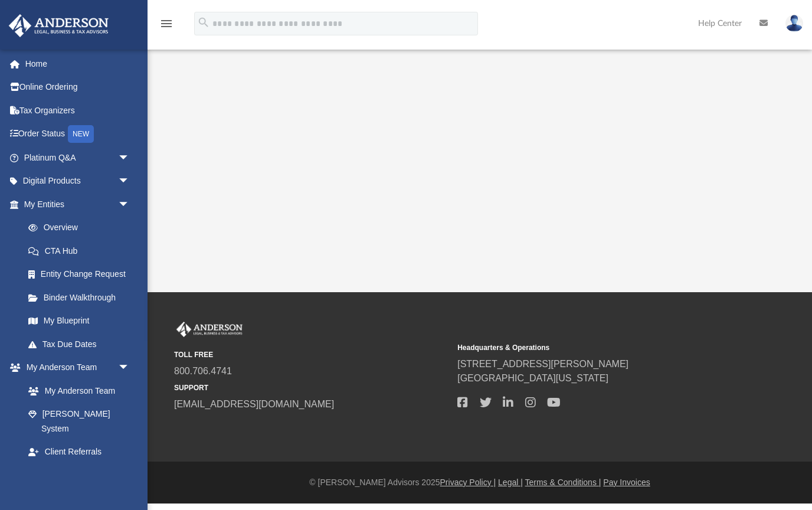  Describe the element at coordinates (75, 475) in the screenshot. I see `a: My Documentsarrow_drop_down` at that location.